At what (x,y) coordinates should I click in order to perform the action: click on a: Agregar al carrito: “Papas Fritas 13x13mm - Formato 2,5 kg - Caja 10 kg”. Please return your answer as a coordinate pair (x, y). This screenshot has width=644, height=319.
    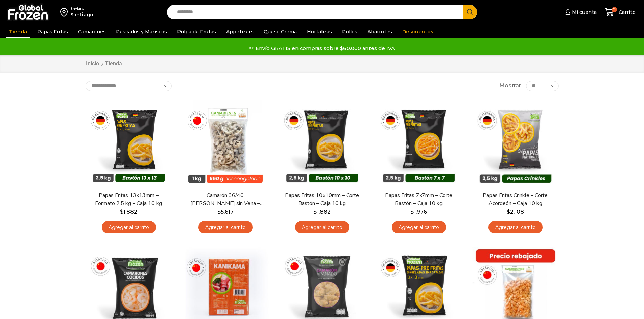
    Looking at the image, I should click on (129, 227).